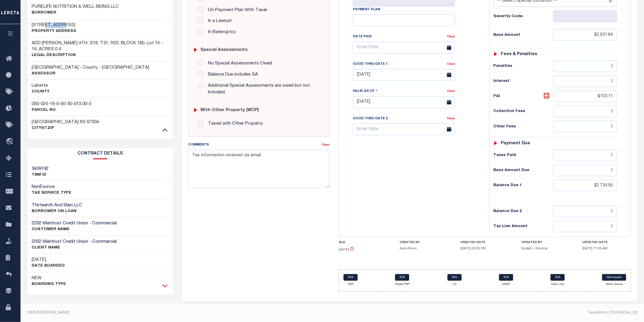 Image resolution: width=644 pixels, height=322 pixels. What do you see at coordinates (485, 243) in the screenshot?
I see `h4: CREATED DATE` at bounding box center [485, 243].